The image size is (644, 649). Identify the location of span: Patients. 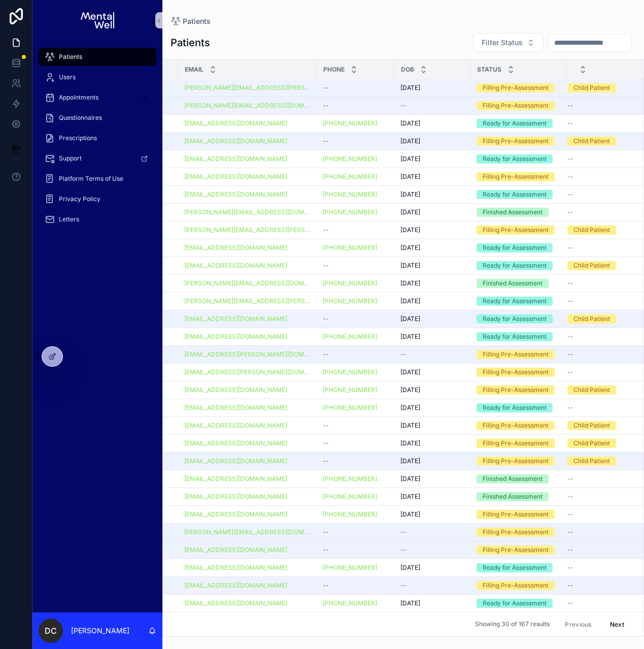
(71, 57).